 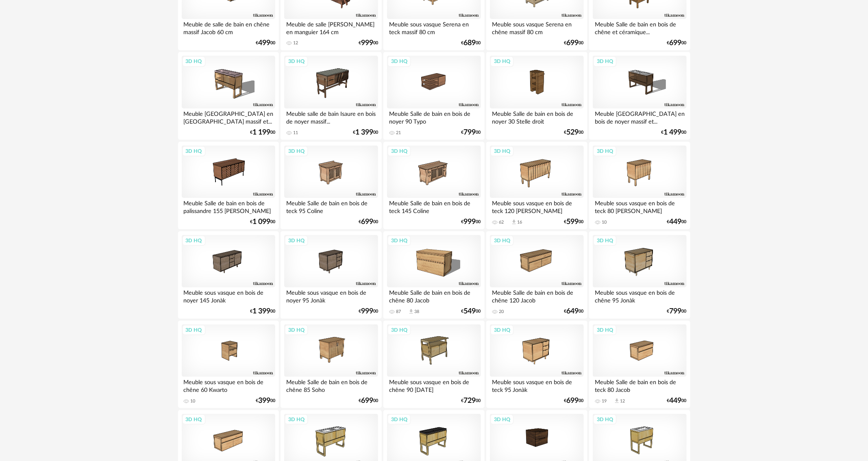 What do you see at coordinates (434, 96) in the screenshot?
I see `a: 3D HQ Meuble Salle de bain en bois de noyer 90 Typo 21 €79900` at bounding box center [434, 96].